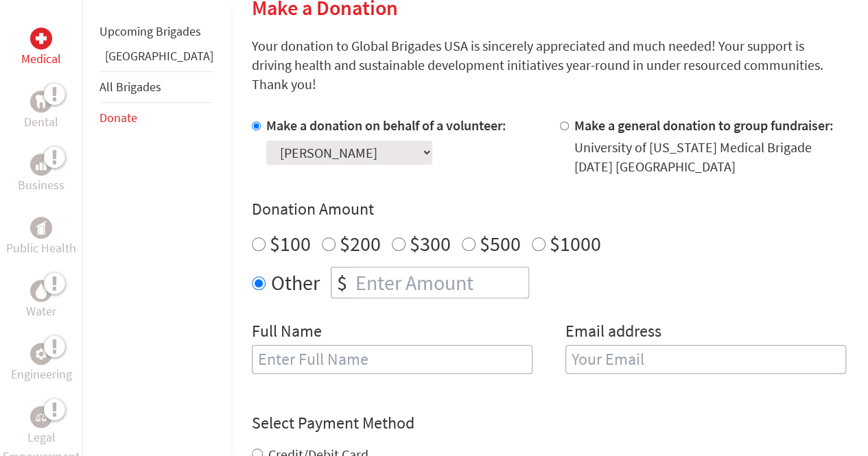  I want to click on label: $300, so click(430, 243).